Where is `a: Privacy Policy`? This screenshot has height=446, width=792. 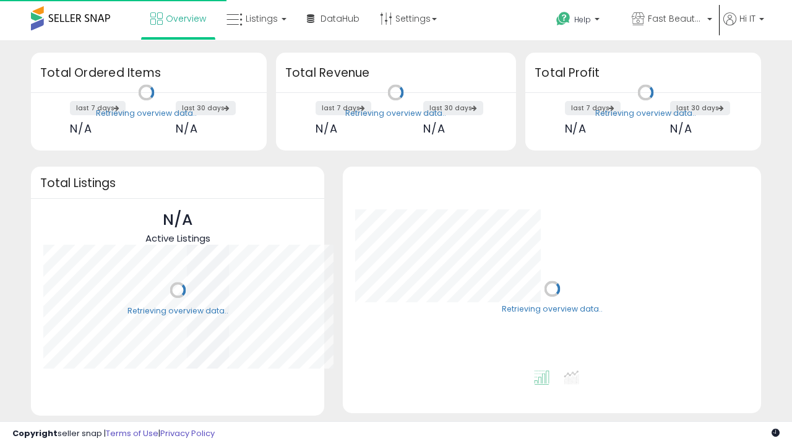 a: Privacy Policy is located at coordinates (187, 433).